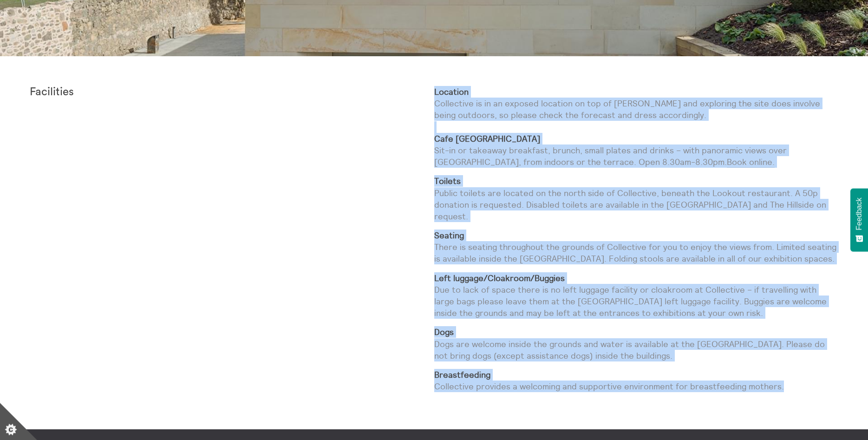 The width and height of the screenshot is (868, 440). I want to click on strong: Seating, so click(449, 235).